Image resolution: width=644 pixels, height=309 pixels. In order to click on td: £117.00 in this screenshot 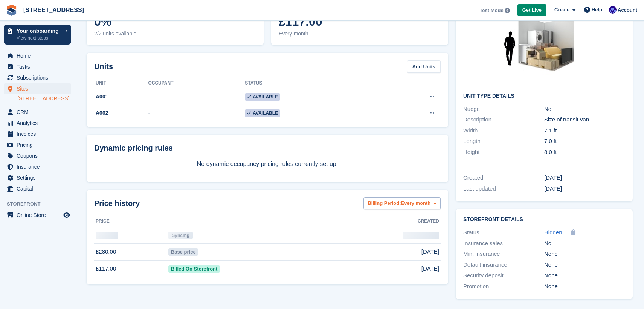, I will do `click(130, 268)`.